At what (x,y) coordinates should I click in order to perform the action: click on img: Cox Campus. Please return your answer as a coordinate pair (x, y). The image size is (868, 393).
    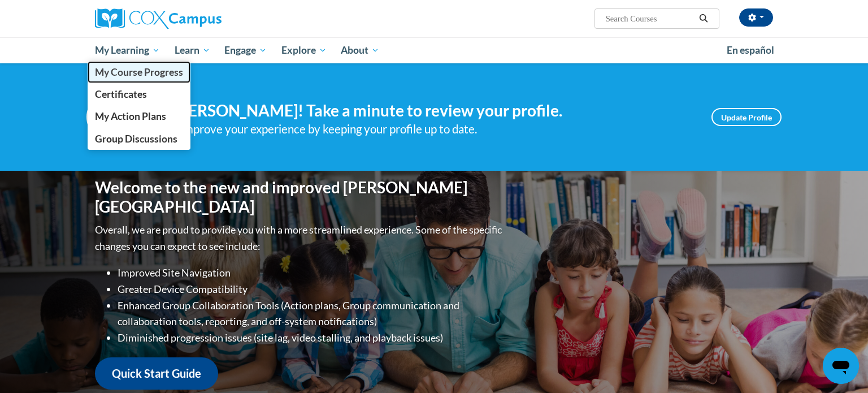
    Looking at the image, I should click on (158, 19).